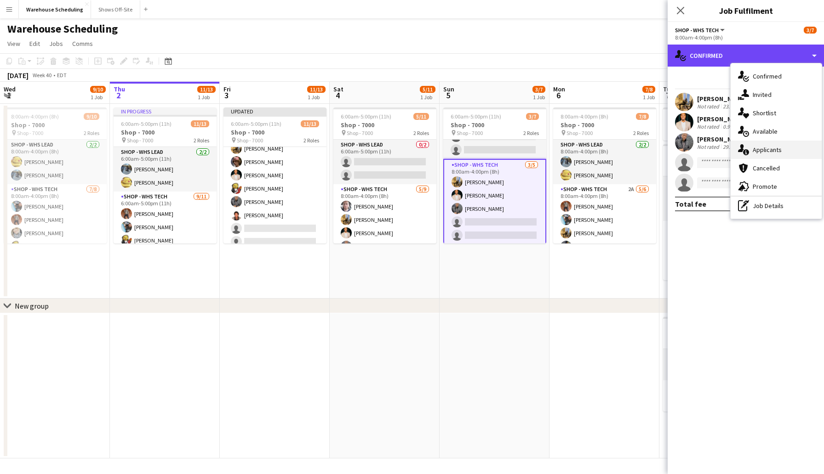 The image size is (824, 474). What do you see at coordinates (119, 95) in the screenshot?
I see `span: 2` at bounding box center [119, 95].